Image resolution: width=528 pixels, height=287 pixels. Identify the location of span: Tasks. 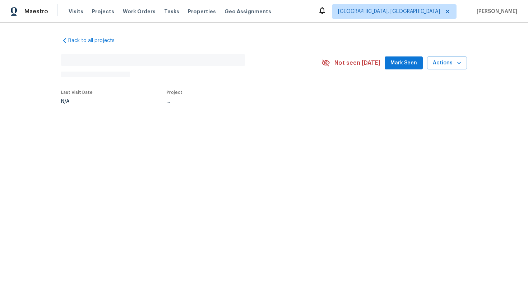
(172, 11).